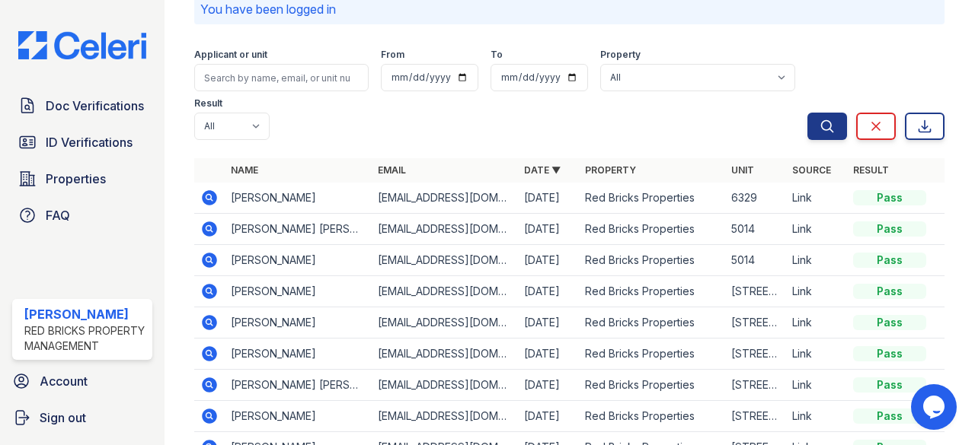 Image resolution: width=975 pixels, height=445 pixels. What do you see at coordinates (610, 170) in the screenshot?
I see `a: Property` at bounding box center [610, 170].